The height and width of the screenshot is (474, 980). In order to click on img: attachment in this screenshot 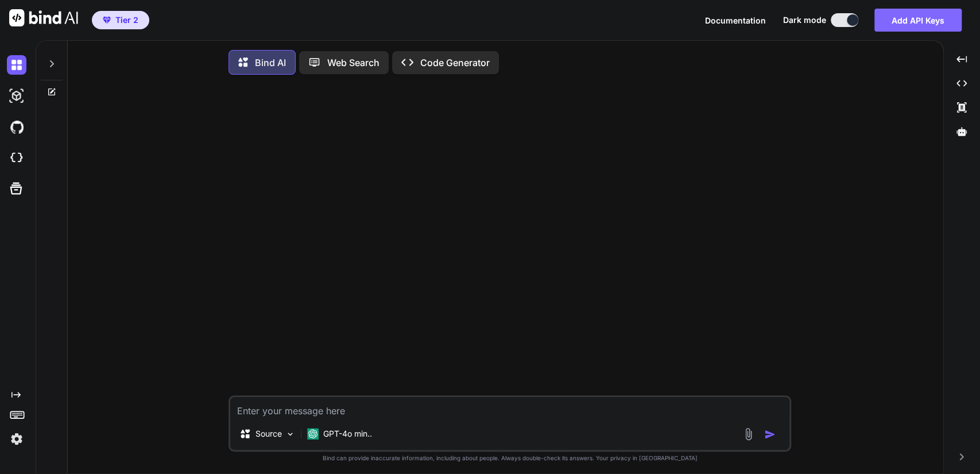, I will do `click(748, 434)`.